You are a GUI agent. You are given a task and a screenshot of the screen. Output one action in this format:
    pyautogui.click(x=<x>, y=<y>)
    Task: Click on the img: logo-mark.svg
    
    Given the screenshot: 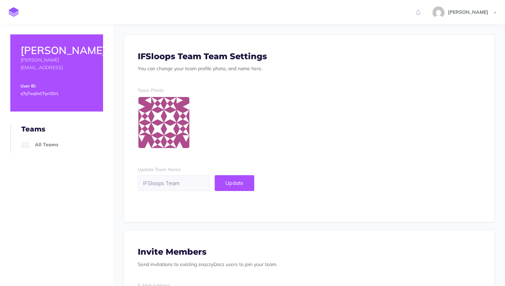 What is the action you would take?
    pyautogui.click(x=14, y=12)
    